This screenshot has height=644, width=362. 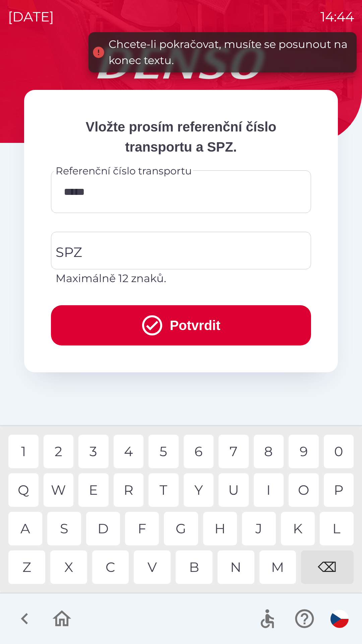 I want to click on label: Referenční číslo transportu, so click(x=124, y=170).